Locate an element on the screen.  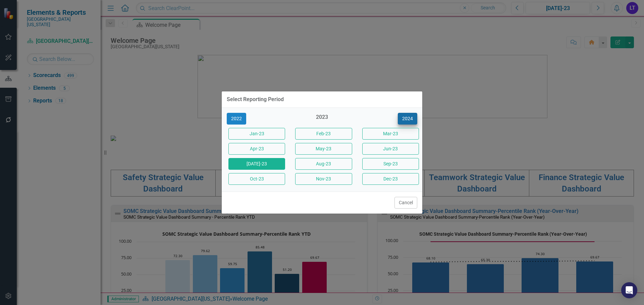
button: Feb-23 is located at coordinates (323, 134).